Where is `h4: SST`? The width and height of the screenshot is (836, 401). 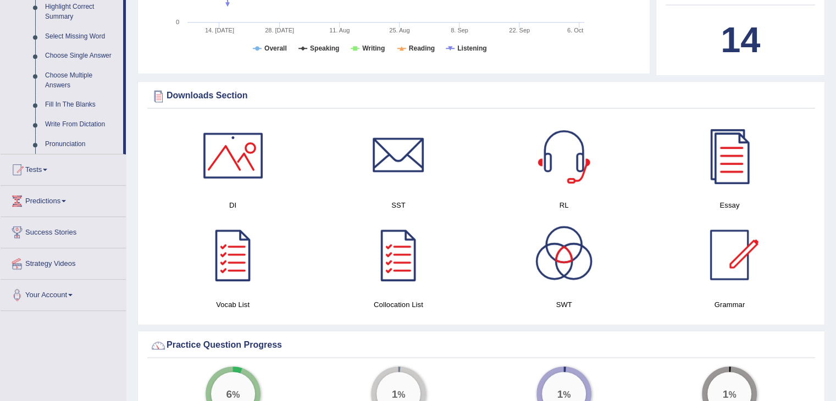
h4: SST is located at coordinates (398, 205).